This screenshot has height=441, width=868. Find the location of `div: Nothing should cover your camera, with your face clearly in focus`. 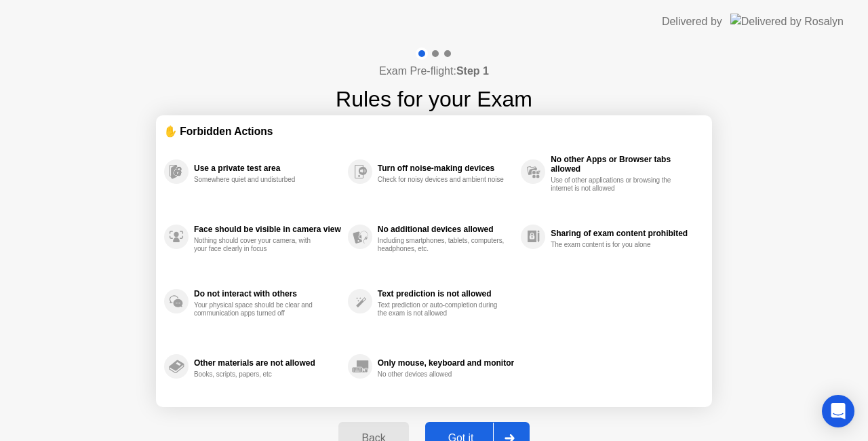

div: Nothing should cover your camera, with your face clearly in focus is located at coordinates (257, 245).